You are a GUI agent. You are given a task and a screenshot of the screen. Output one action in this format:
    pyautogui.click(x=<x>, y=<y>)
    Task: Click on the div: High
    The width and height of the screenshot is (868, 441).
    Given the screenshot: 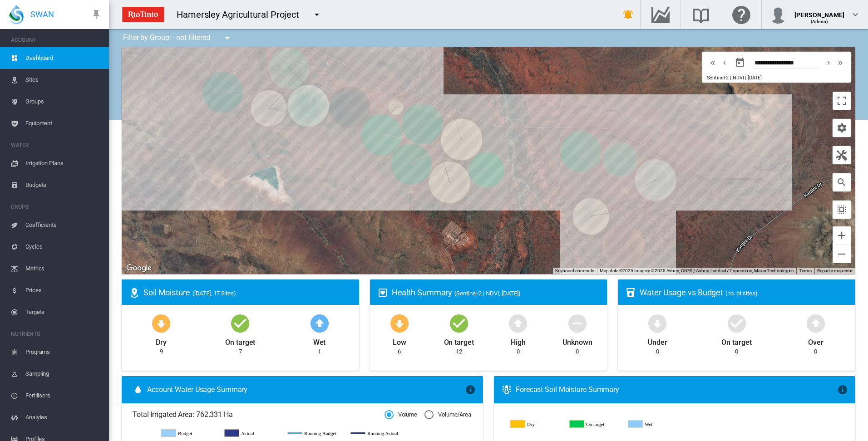 What is the action you would take?
    pyautogui.click(x=518, y=341)
    